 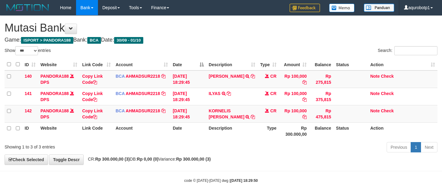 What do you see at coordinates (403, 65) in the screenshot?
I see `th: Action: activate to sort column ascending` at bounding box center [403, 65].